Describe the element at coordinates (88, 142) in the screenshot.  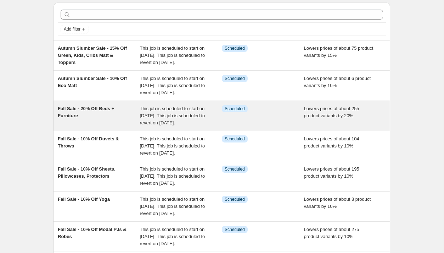
I see `span: Fall Sale - 10% Off Duvets & Throws` at that location.